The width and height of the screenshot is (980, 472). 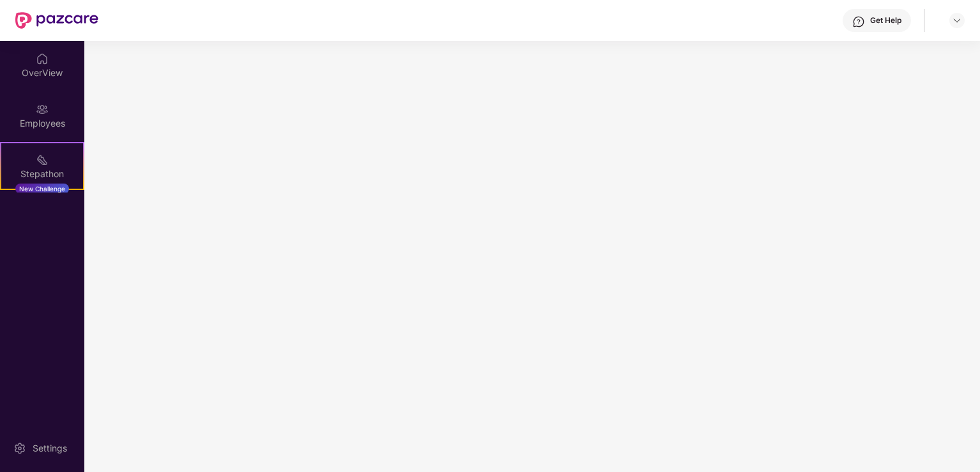 What do you see at coordinates (957, 20) in the screenshot?
I see `img: svg+xml;base64,PHN2ZyBpZD0iRHJvcGRvd24tMzJ4MzIiIHhtbG5zPSJodHRwOi8vd3d3LnczLm9yZy8yMDAwL3N2ZyIgd2...` at bounding box center [957, 20].